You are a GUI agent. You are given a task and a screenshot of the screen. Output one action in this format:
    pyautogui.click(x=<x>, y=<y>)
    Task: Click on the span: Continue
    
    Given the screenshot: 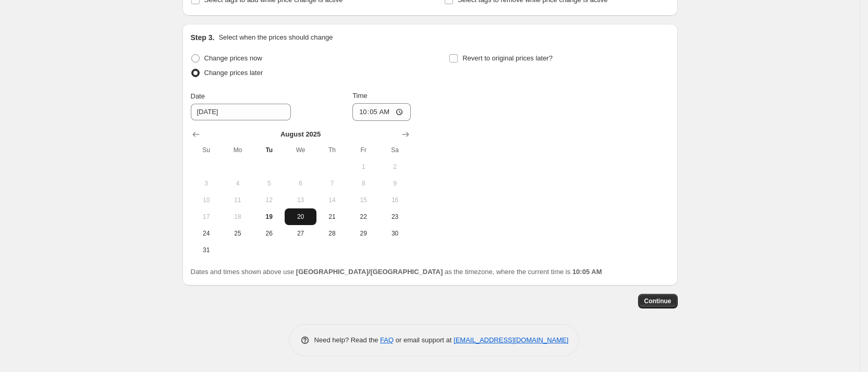 What is the action you would take?
    pyautogui.click(x=658, y=301)
    